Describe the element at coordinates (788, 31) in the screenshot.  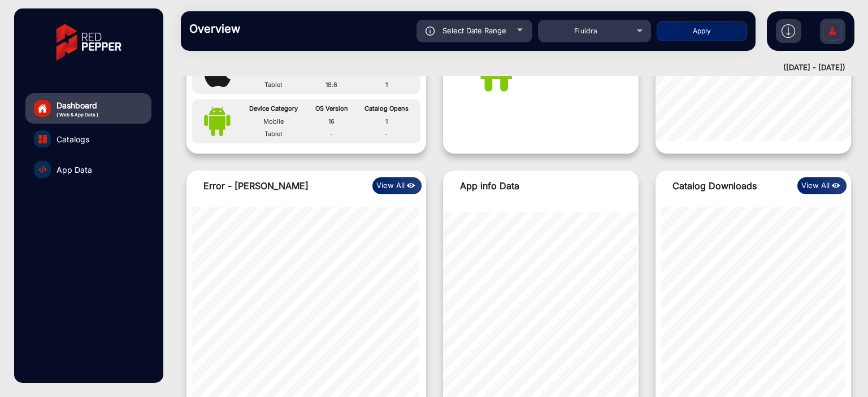
I see `img: h2download.svg` at that location.